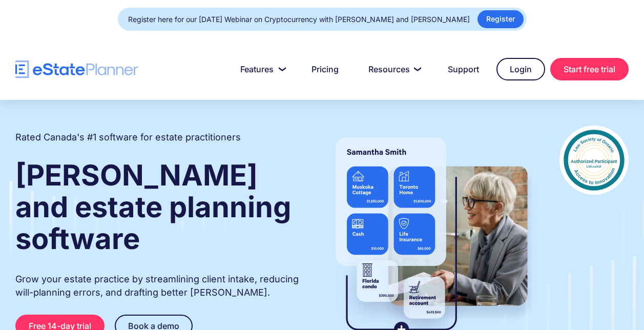 This screenshot has width=644, height=330. I want to click on a: Pricing, so click(325, 69).